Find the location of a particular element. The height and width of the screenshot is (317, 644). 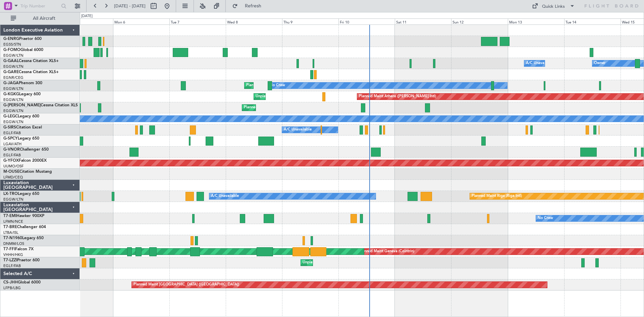

a: T7-BREChallenger 604 is located at coordinates (25, 227).